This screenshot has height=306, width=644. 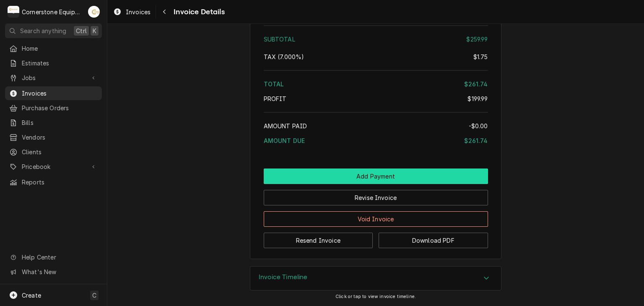 I want to click on h3: Invoice Timeline, so click(x=283, y=277).